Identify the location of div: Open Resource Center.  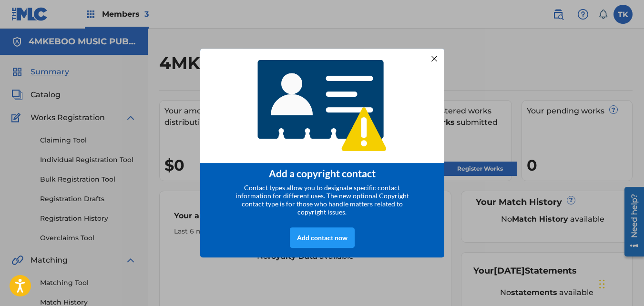
(17, 38).